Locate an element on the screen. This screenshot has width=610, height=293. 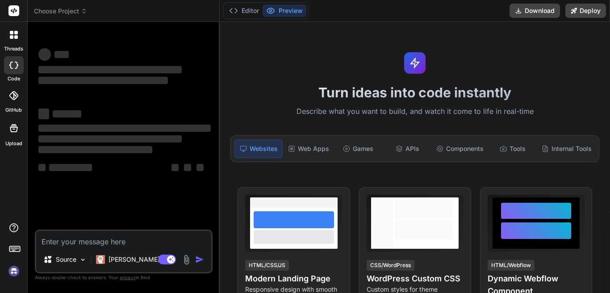
div: CSS/WordPress is located at coordinates (390, 265).